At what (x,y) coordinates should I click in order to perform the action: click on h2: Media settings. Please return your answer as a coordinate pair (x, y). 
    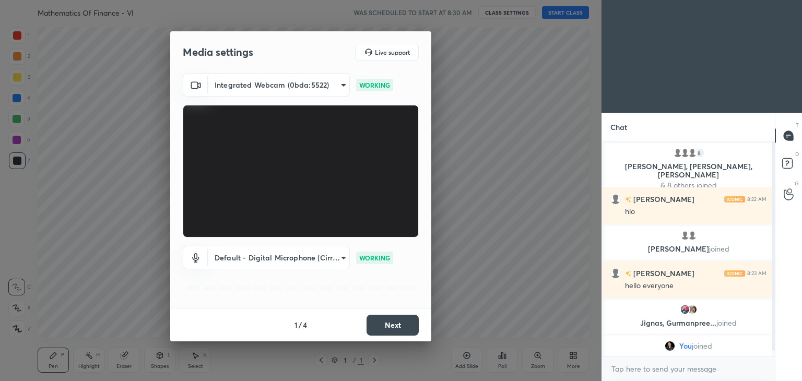
    Looking at the image, I should click on (218, 52).